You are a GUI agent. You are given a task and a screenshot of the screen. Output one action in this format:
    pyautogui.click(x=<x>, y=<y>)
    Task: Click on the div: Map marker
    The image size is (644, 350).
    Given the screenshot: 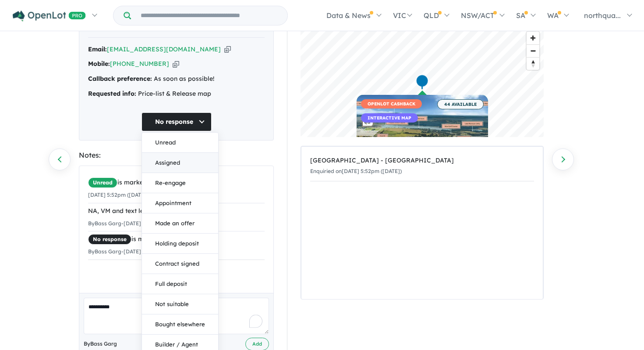 What is the action you would take?
    pyautogui.click(x=423, y=82)
    